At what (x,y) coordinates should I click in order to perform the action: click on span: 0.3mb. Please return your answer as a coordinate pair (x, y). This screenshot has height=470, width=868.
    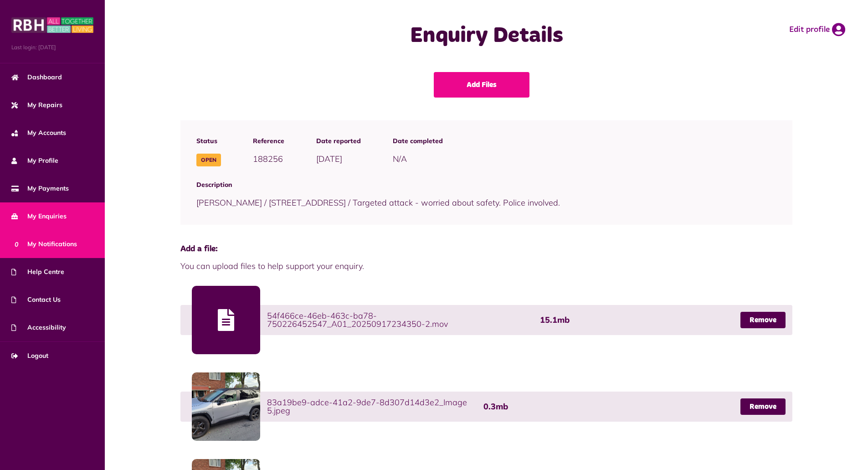
    Looking at the image, I should click on (496, 407).